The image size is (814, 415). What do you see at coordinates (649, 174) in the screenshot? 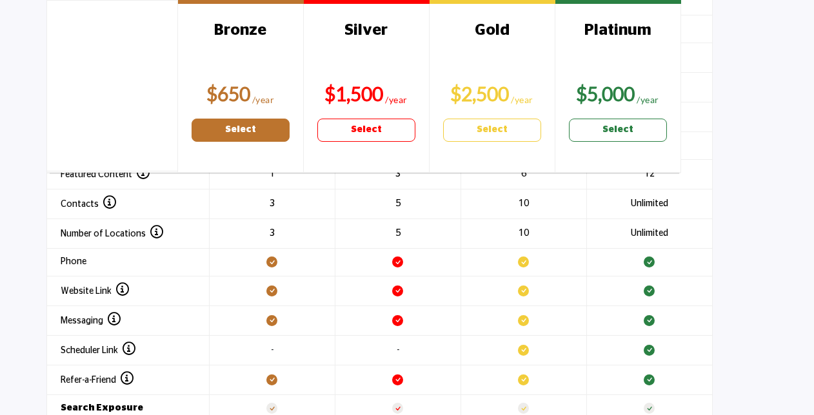
I see `span: 12` at bounding box center [649, 174].